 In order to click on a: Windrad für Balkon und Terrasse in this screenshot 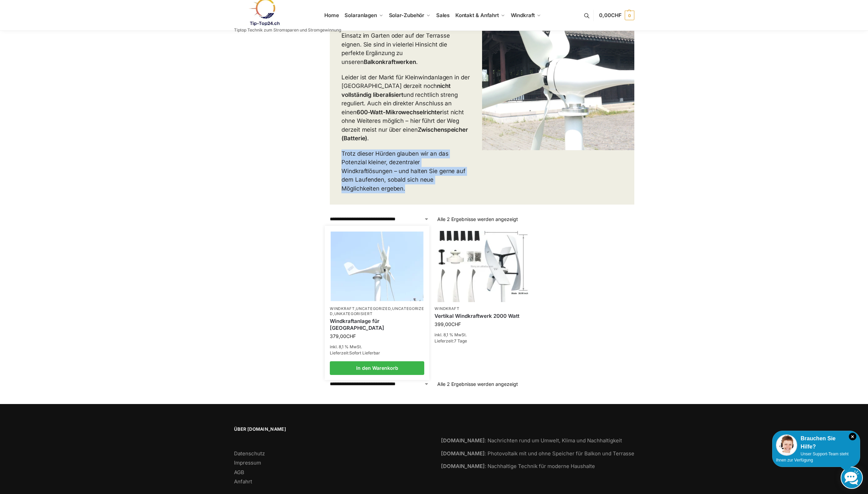, I will do `click(377, 266)`.